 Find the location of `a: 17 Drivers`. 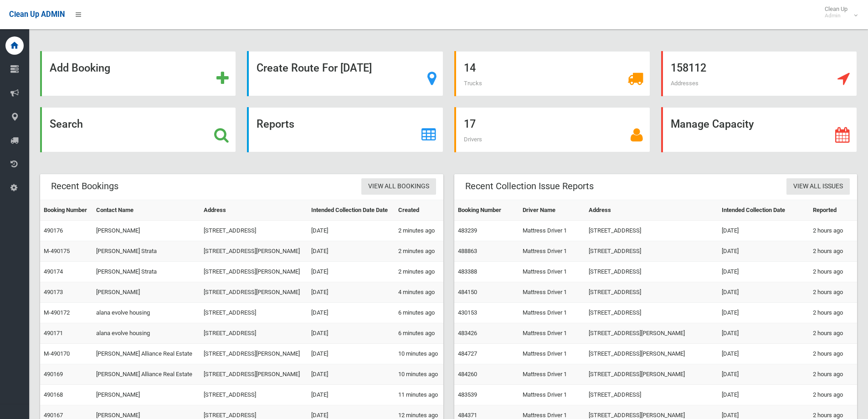

a: 17 Drivers is located at coordinates (553, 129).